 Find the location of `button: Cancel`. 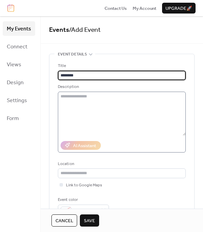

button: Cancel is located at coordinates (64, 221).